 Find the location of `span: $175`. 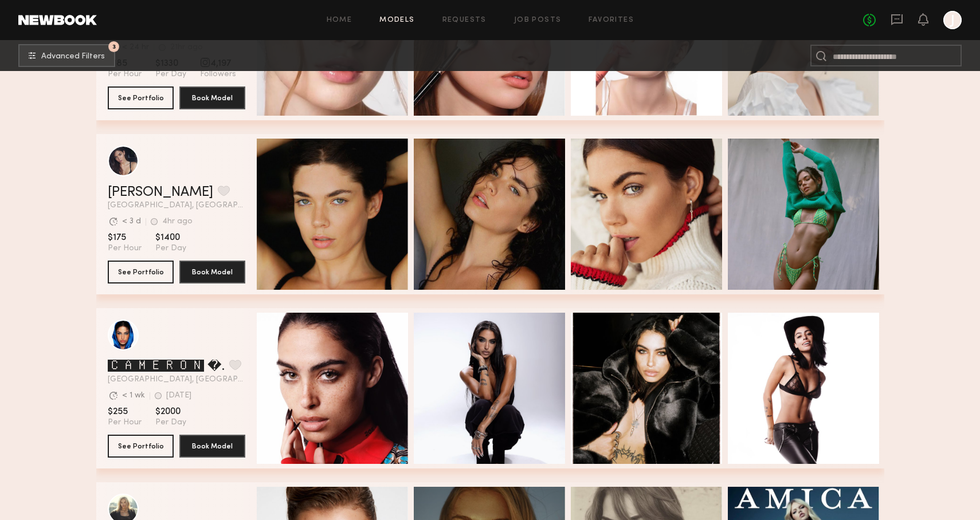

span: $175 is located at coordinates (124, 238).